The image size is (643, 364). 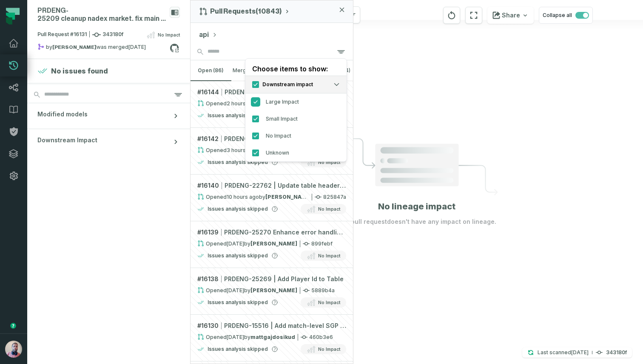 What do you see at coordinates (274, 290) in the screenshot?
I see `strong: cody-ud` at bounding box center [274, 290].